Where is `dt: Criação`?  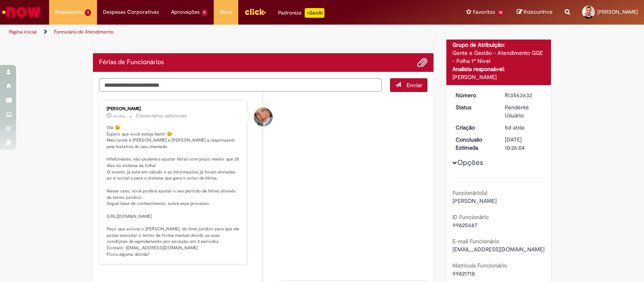 dt: Criação is located at coordinates (474, 127).